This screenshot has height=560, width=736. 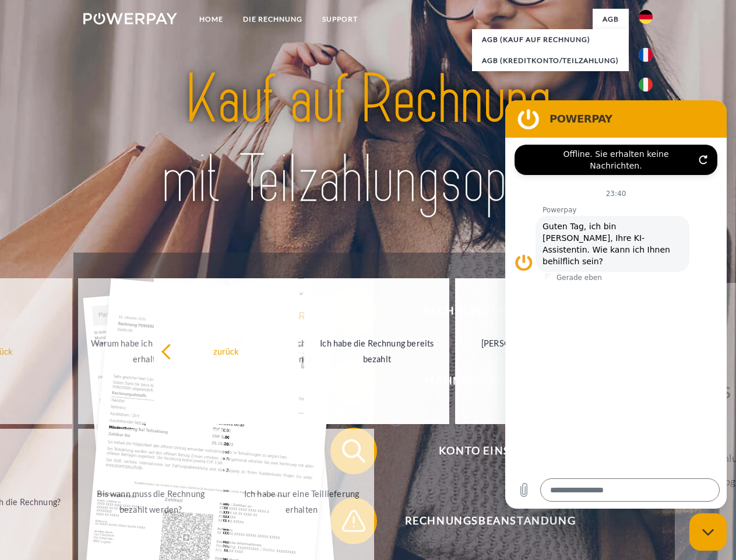 I want to click on div: zurück, so click(x=226, y=350).